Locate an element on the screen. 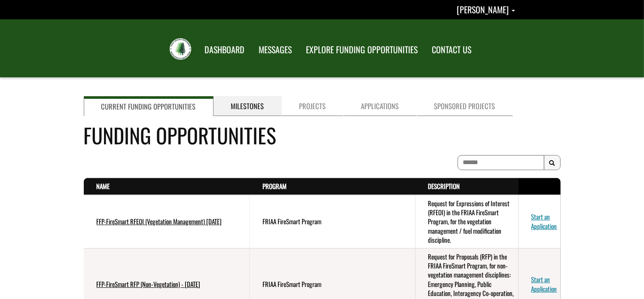  a: Sponsored Projects is located at coordinates (464, 106).